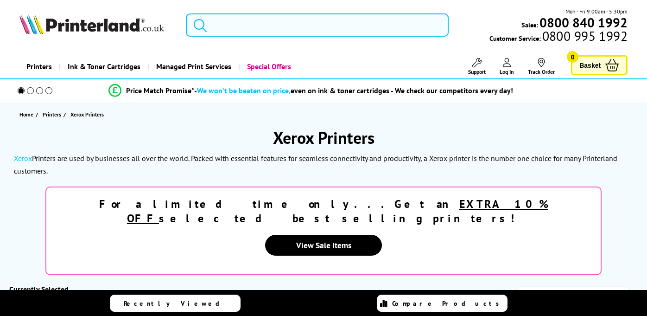 Image resolution: width=647 pixels, height=316 pixels. Describe the element at coordinates (87, 114) in the screenshot. I see `span: Xerox Printers` at that location.